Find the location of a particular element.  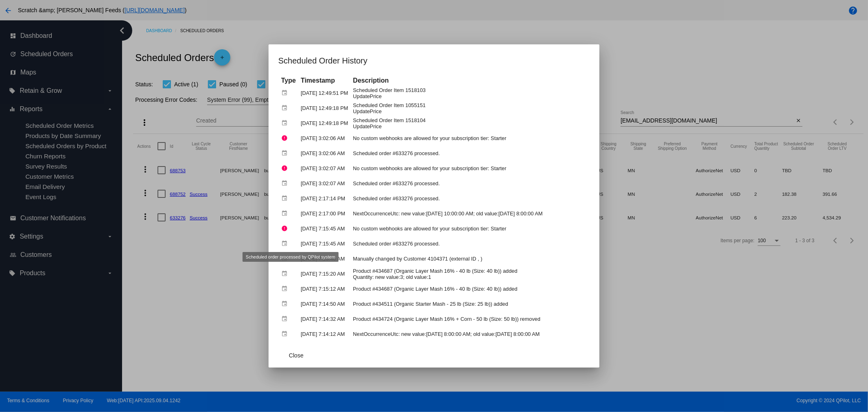

td: Scheduled Order Item 1518103 UpdatePrice is located at coordinates (469, 93).